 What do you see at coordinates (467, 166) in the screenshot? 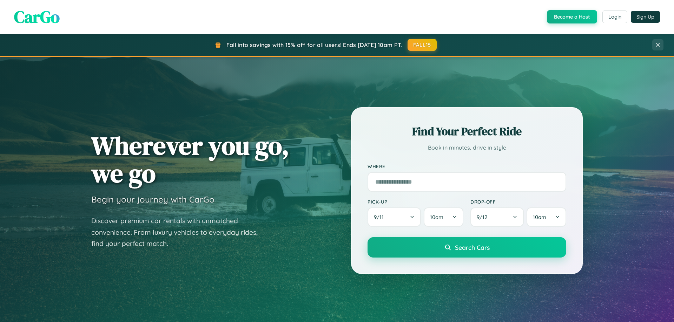
I see `label: Where` at bounding box center [467, 166].